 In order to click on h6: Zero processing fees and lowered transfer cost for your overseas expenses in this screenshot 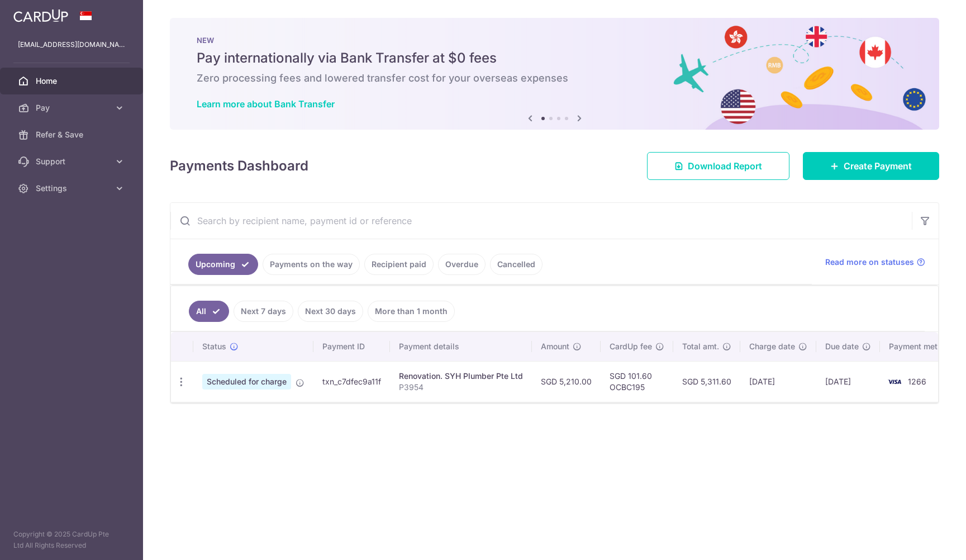, I will do `click(554, 78)`.